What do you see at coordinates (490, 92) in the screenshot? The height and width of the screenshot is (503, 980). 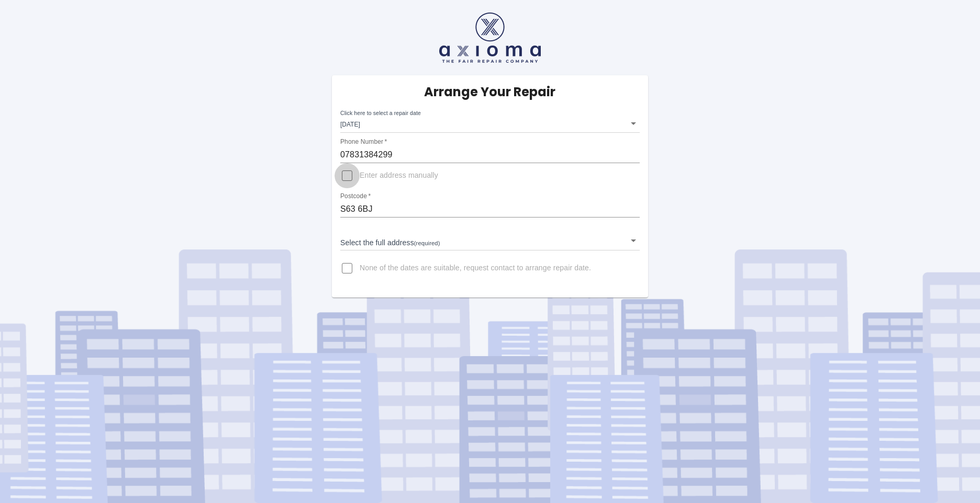 I see `h5: Arrange Your Repair` at bounding box center [490, 92].